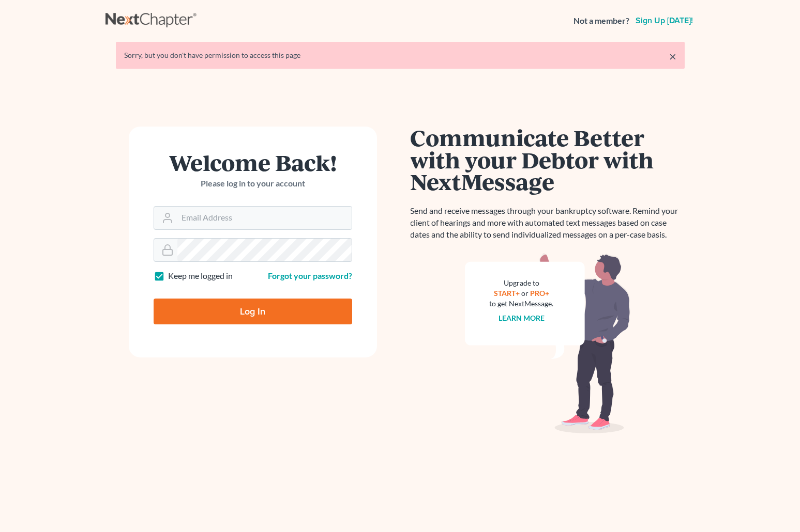 The height and width of the screenshot is (532, 800). I want to click on input: Log In, so click(252, 312).